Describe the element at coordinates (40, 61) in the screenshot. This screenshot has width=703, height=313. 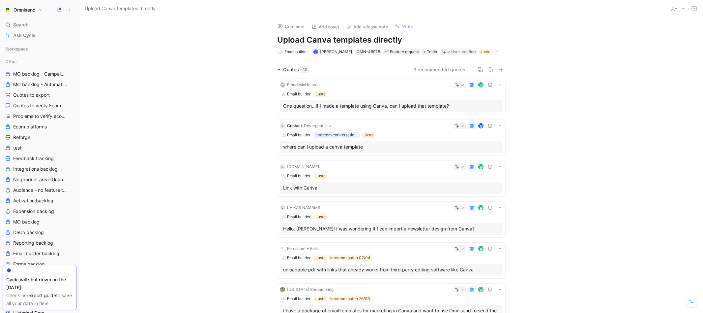
I see `div: Other` at that location.